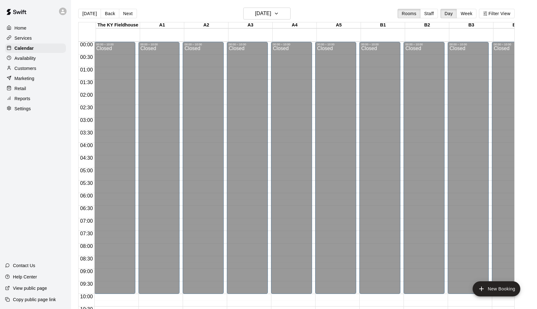  Describe the element at coordinates (35, 58) in the screenshot. I see `a: Availability` at that location.